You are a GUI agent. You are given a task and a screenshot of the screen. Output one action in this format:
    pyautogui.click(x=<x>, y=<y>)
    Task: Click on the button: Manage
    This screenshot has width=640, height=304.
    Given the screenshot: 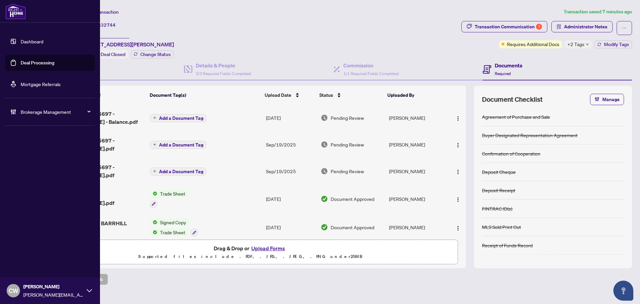 What is the action you would take?
    pyautogui.click(x=607, y=99)
    